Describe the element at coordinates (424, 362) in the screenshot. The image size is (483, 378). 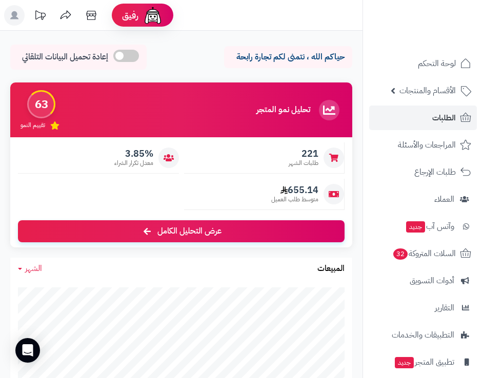
I see `span: تطبيق المتجر` at that location.